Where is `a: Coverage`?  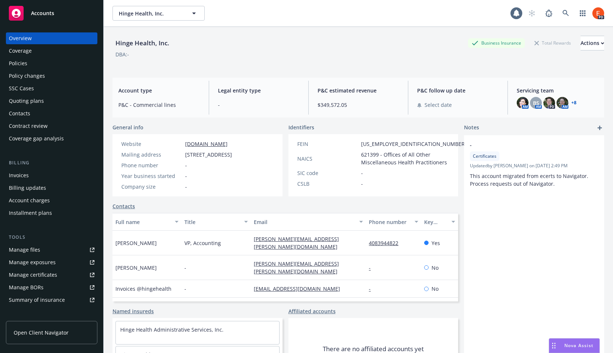 a: Coverage is located at coordinates (52, 51).